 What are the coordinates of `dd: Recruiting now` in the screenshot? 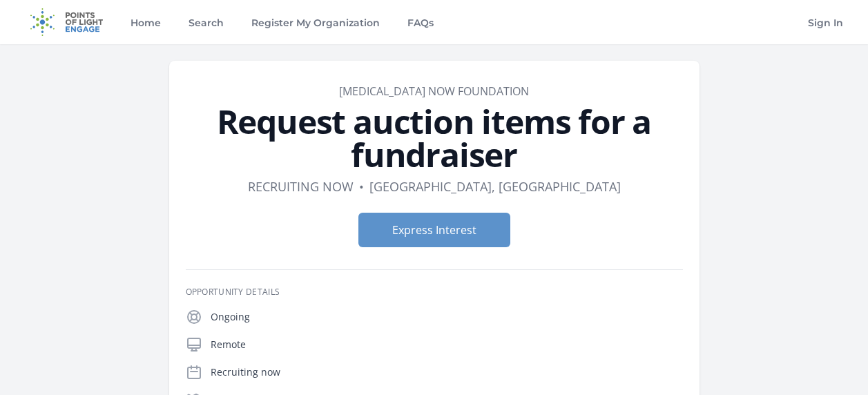 It's located at (300, 187).